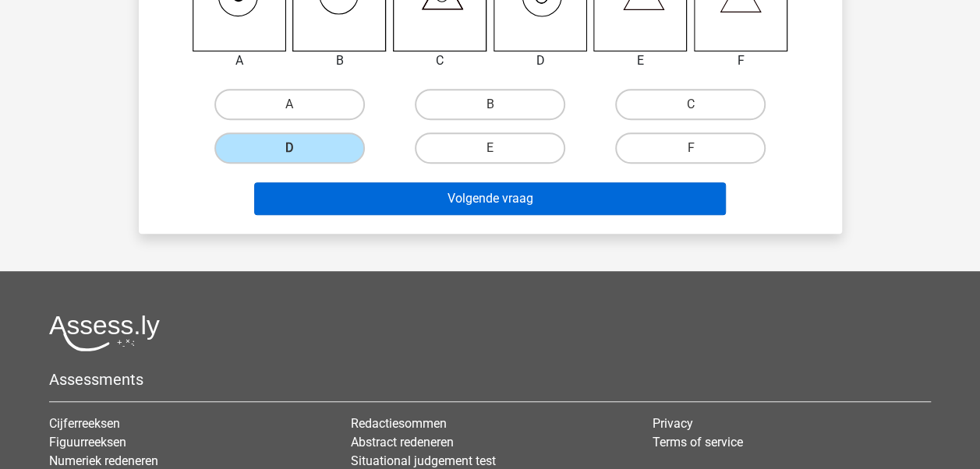 The height and width of the screenshot is (469, 980). Describe the element at coordinates (289, 105) in the screenshot. I see `label: A` at that location.